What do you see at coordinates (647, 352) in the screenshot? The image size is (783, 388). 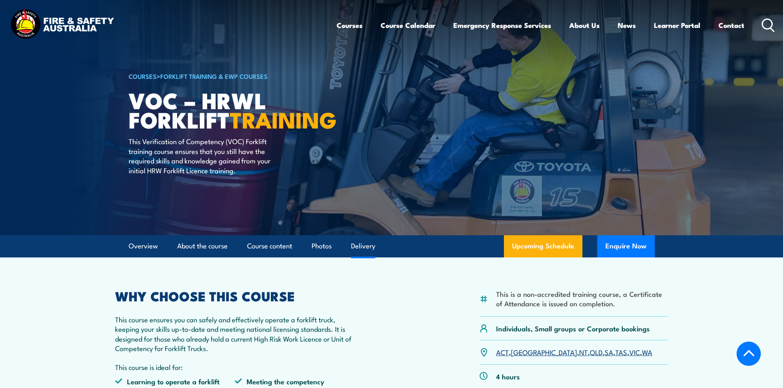 I see `a: WA` at bounding box center [647, 352].